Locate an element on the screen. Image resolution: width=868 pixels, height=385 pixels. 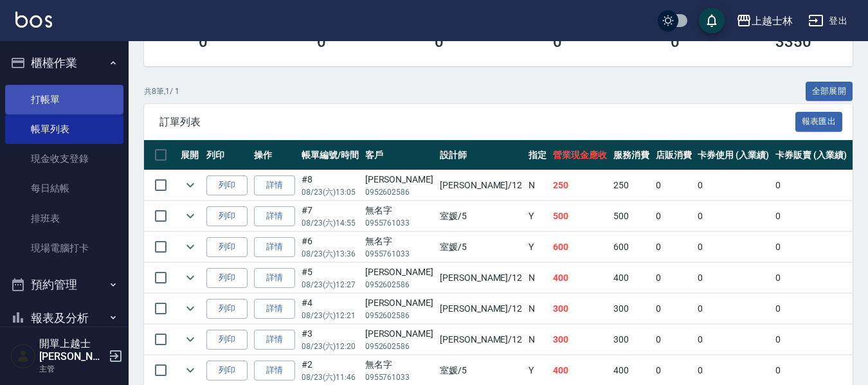
img: Person is located at coordinates (23, 357).